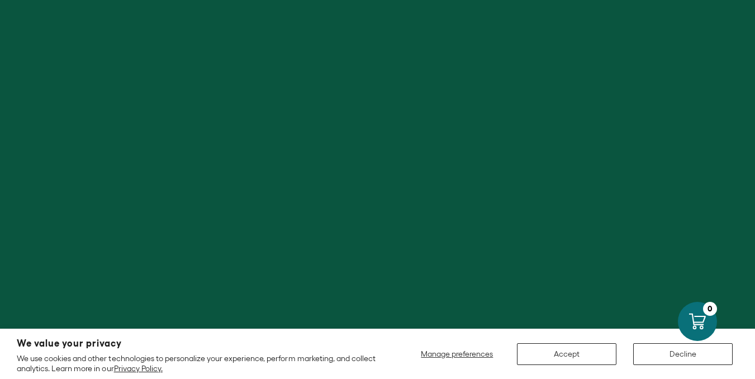 This screenshot has width=755, height=379. What do you see at coordinates (567, 354) in the screenshot?
I see `button: Accept` at bounding box center [567, 354].